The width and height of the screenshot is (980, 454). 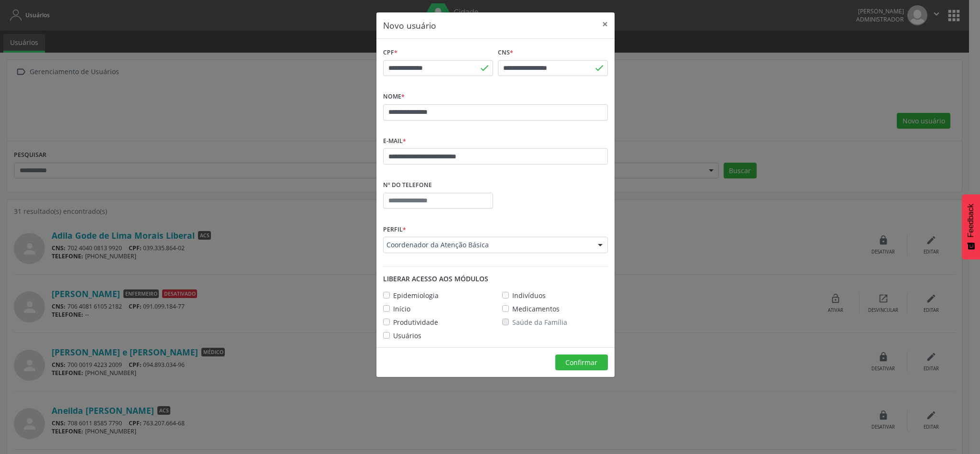 What do you see at coordinates (496, 279) in the screenshot?
I see `div: Liberar acesso aos módulos` at bounding box center [496, 279].